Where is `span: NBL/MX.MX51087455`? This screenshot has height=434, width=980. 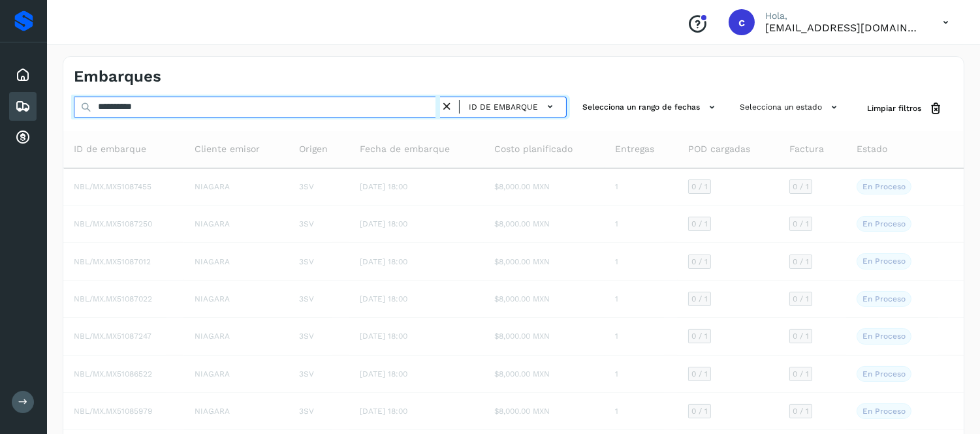 span: NBL/MX.MX51087455 is located at coordinates (112, 187).